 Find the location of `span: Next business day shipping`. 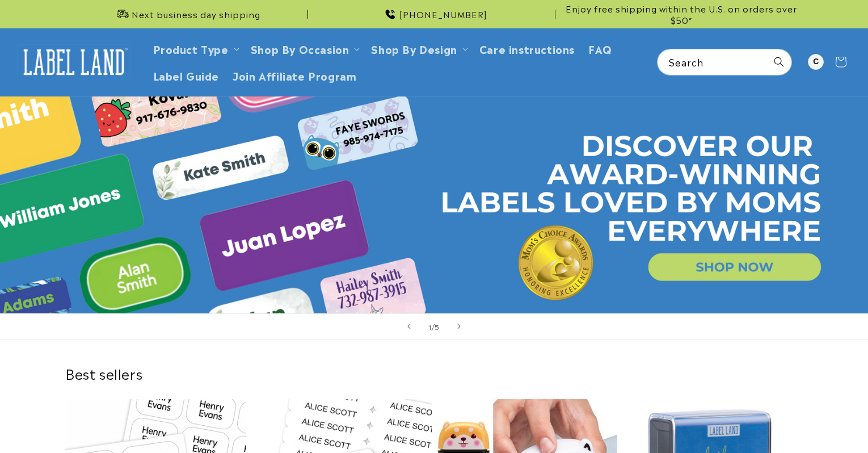

span: Next business day shipping is located at coordinates (195, 14).